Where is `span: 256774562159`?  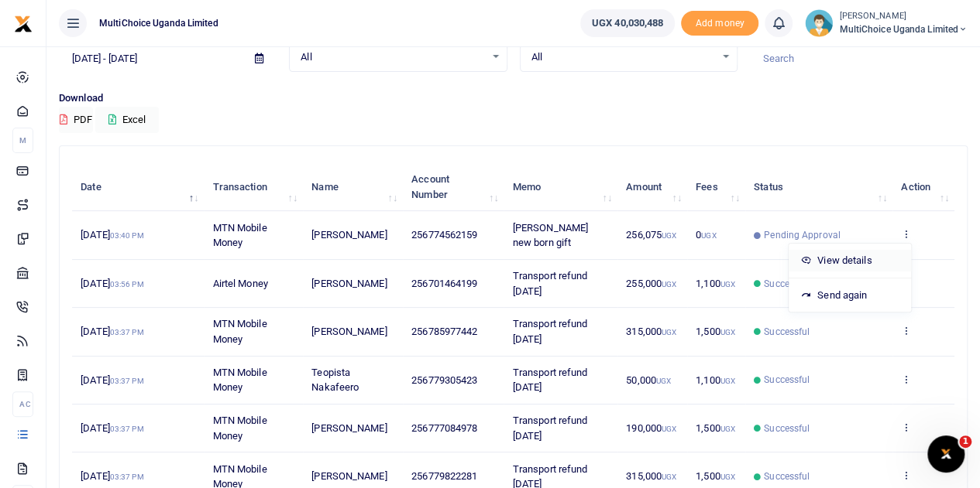 span: 256774562159 is located at coordinates (444, 235).